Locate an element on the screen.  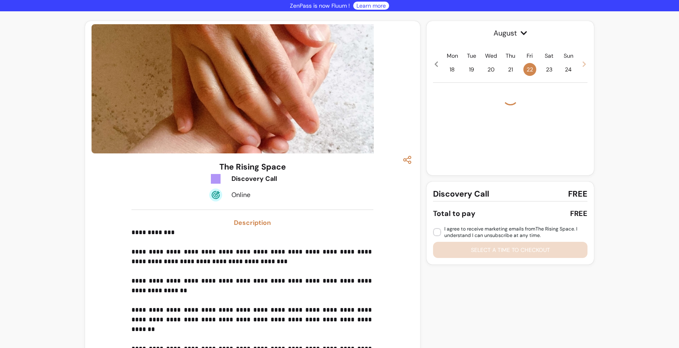
p: Thu is located at coordinates (510, 56).